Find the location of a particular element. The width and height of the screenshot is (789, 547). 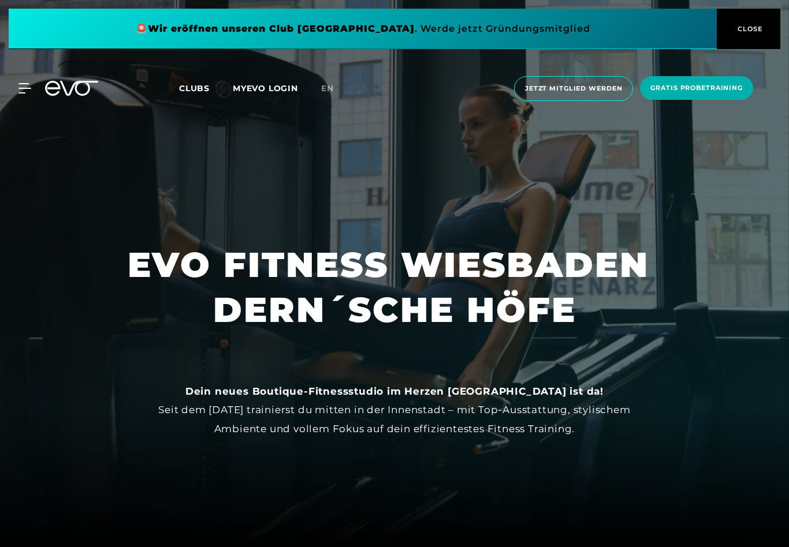

span: Jetzt Mitglied werden is located at coordinates (573, 88).